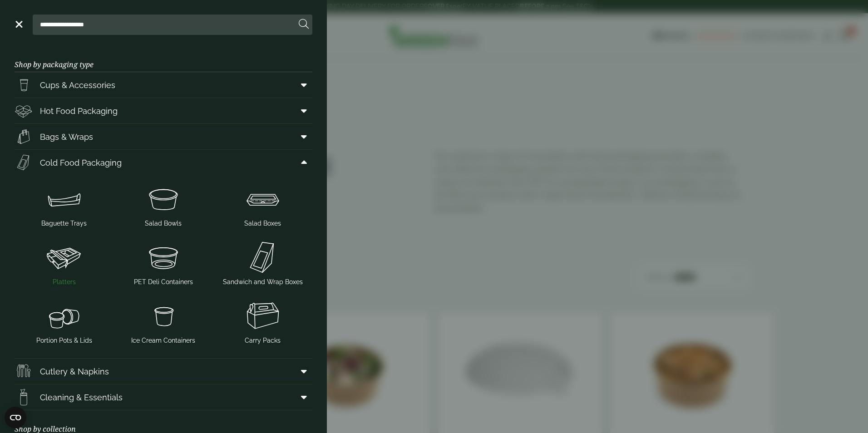 This screenshot has height=433, width=868. Describe the element at coordinates (263, 262) in the screenshot. I see `a: Sandwich and Wrap Boxes` at that location.